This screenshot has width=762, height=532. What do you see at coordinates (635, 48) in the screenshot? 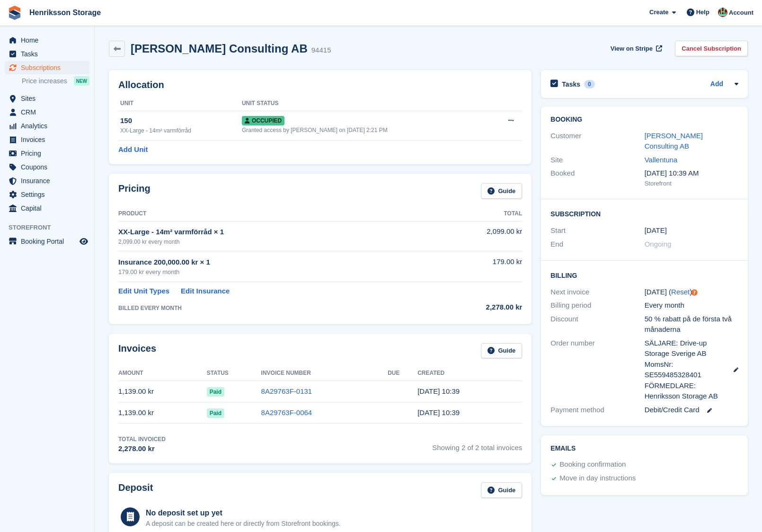
I see `a: View on Stripe` at bounding box center [635, 48].